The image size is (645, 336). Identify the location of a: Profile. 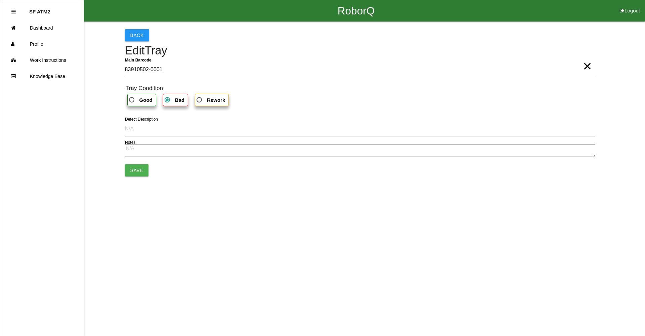
(42, 44).